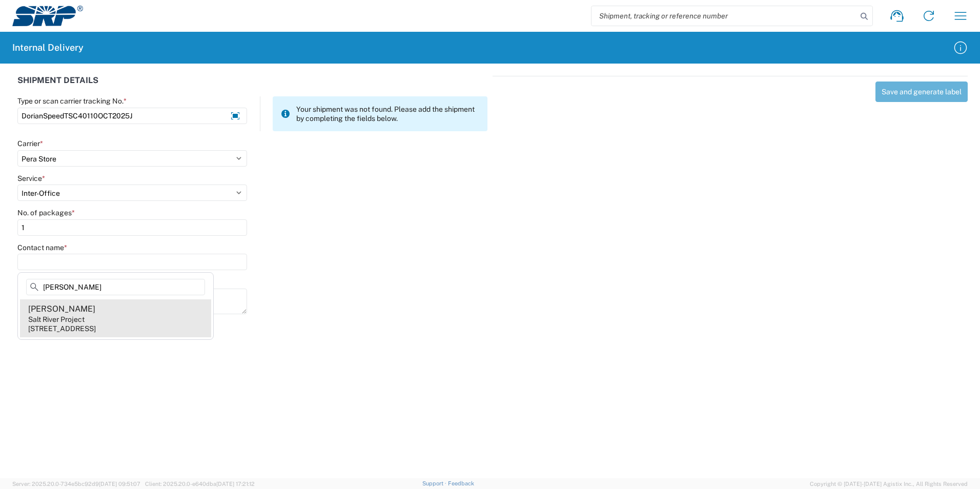 Image resolution: width=980 pixels, height=489 pixels. What do you see at coordinates (48, 16) in the screenshot?
I see `img: srp` at bounding box center [48, 16].